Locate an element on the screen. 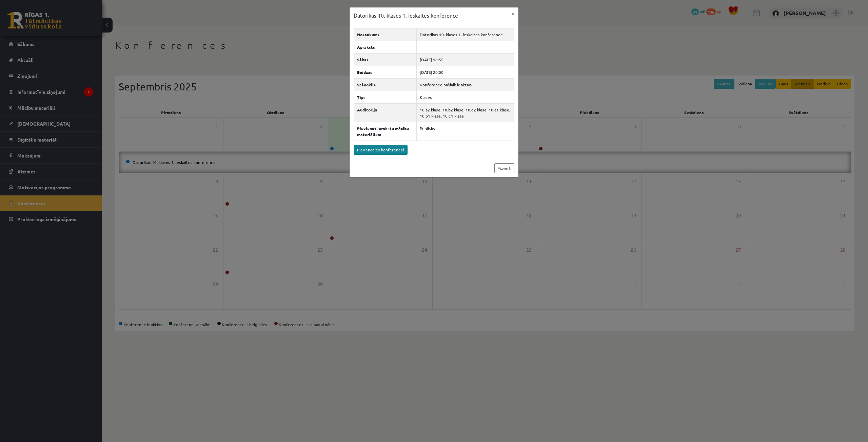  th: Auditorija is located at coordinates (385, 113).